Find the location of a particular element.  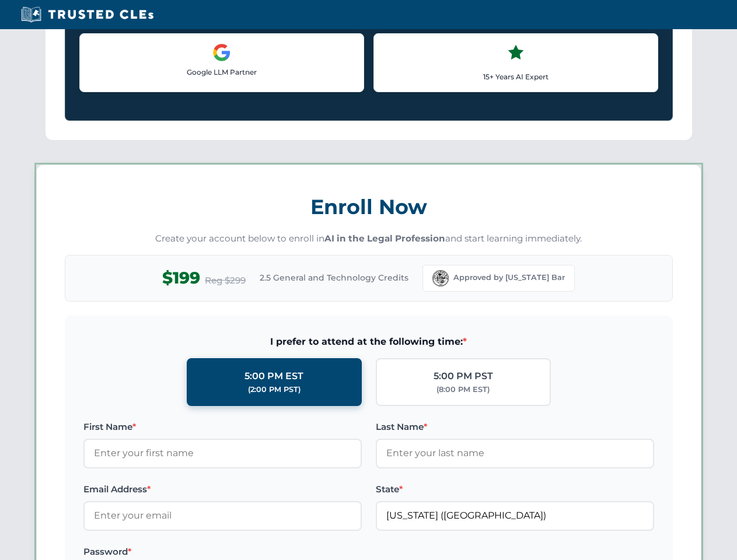

p: Google LLM Partner is located at coordinates (221, 72).